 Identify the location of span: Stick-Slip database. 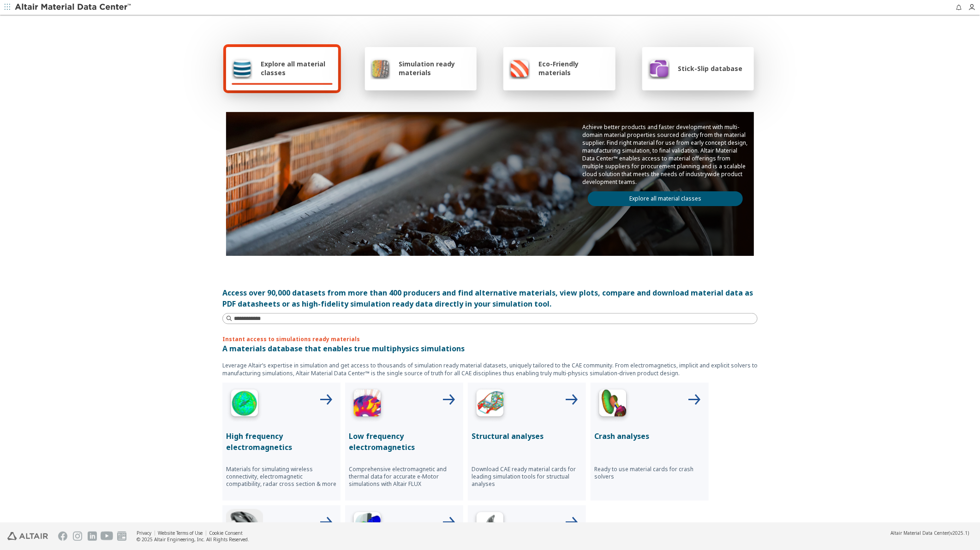
(711, 68).